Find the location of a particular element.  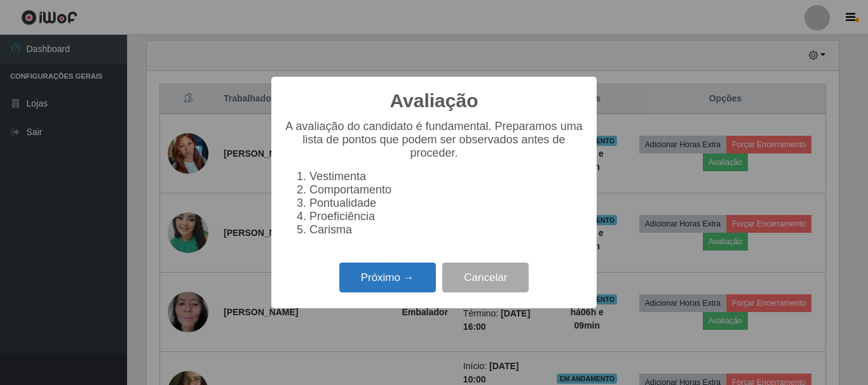

li: Comportamento is located at coordinates (447, 190).